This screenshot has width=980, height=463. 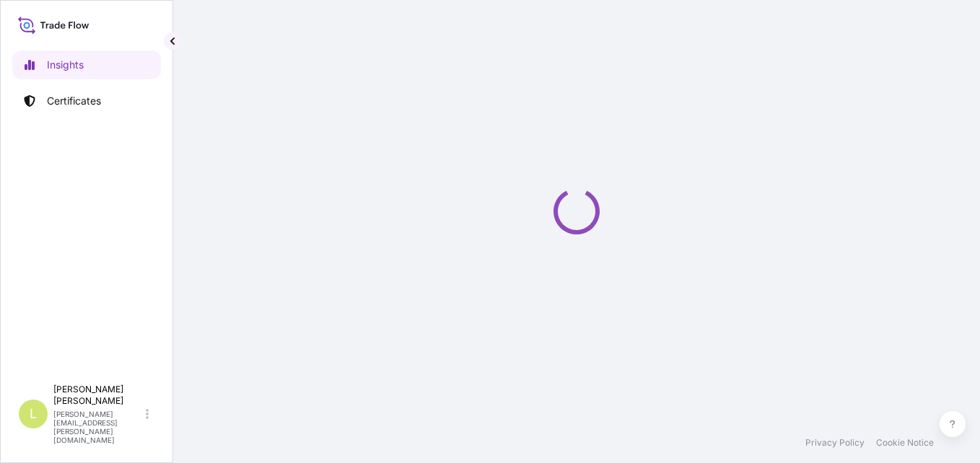 I want to click on p: Insights, so click(x=65, y=65).